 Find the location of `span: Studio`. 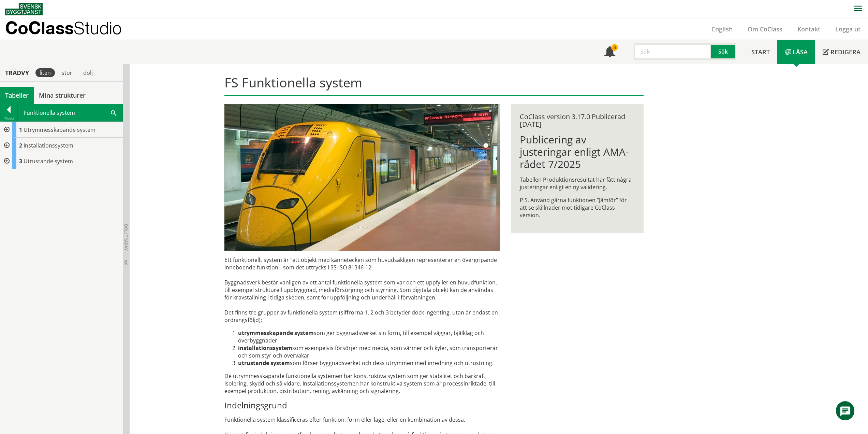

span: Studio is located at coordinates (98, 27).